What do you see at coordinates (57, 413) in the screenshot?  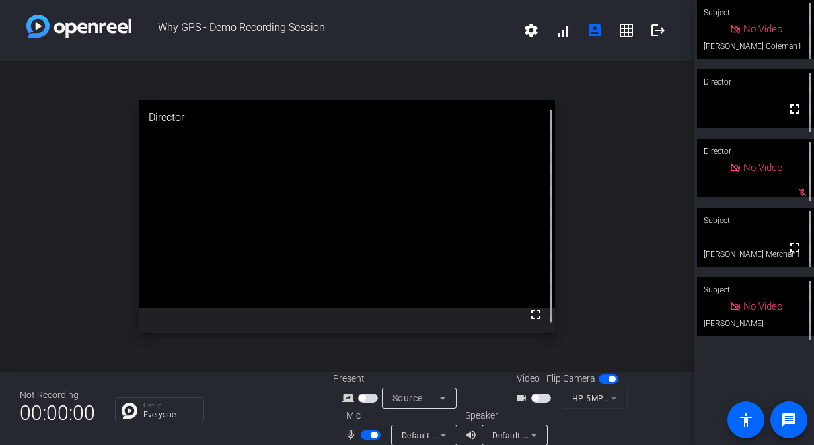 I see `span: 00:00:00` at bounding box center [57, 413].